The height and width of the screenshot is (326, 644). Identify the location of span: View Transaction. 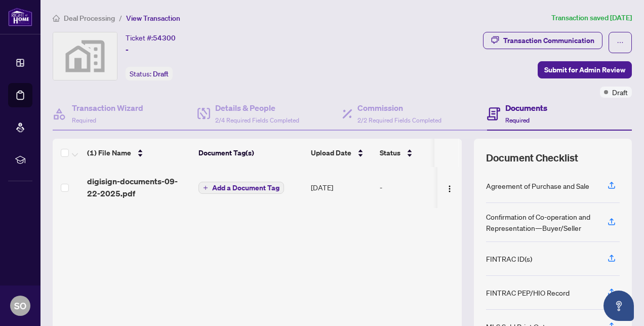
(153, 18).